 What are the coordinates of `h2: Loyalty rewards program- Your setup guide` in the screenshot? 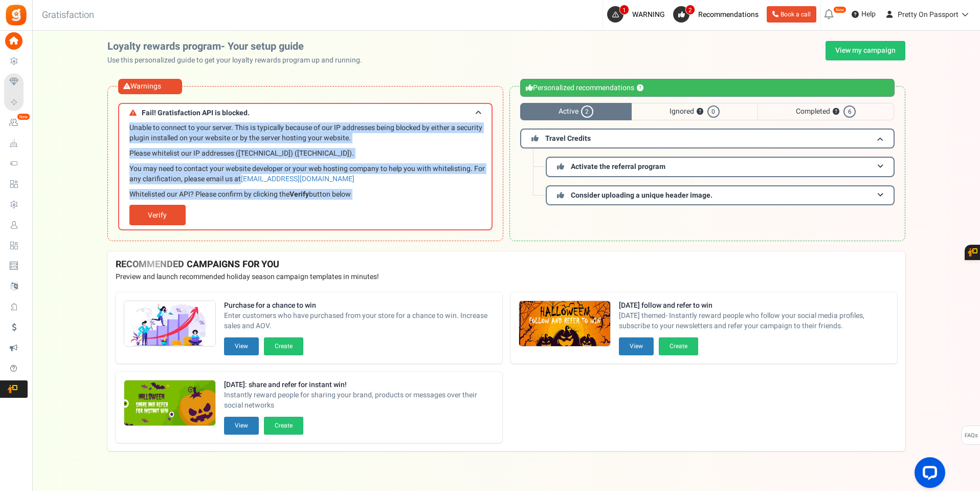 It's located at (239, 46).